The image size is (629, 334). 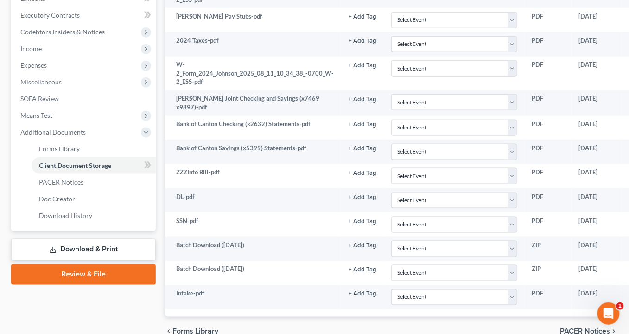 What do you see at coordinates (253, 151) in the screenshot?
I see `td: Bank of Canton Savings (x5399) Statements-pdf` at bounding box center [253, 151].